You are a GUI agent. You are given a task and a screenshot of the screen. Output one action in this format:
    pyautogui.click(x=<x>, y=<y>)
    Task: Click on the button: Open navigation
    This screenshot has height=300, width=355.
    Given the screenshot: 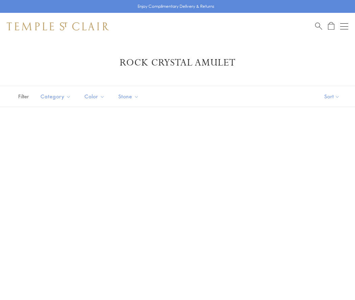 What is the action you would take?
    pyautogui.click(x=344, y=26)
    